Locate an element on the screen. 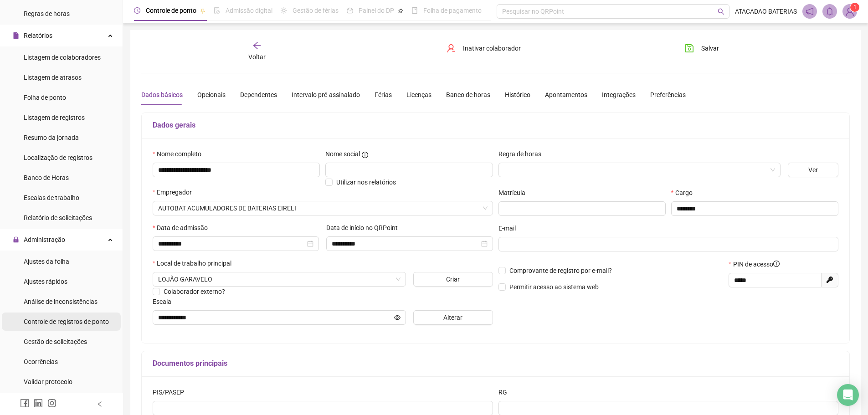 The height and width of the screenshot is (415, 868). span: Admissão digital is located at coordinates (249, 11).